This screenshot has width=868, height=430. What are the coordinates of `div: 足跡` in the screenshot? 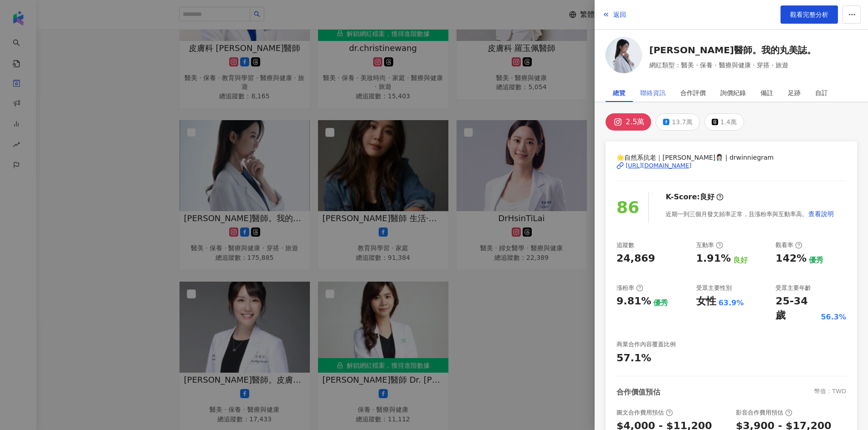 It's located at (795, 93).